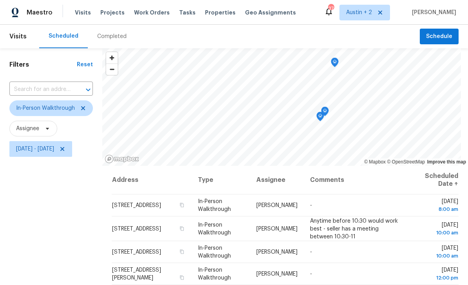 Image resolution: width=468 pixels, height=285 pixels. What do you see at coordinates (40, 13) in the screenshot?
I see `span: Maestro` at bounding box center [40, 13].